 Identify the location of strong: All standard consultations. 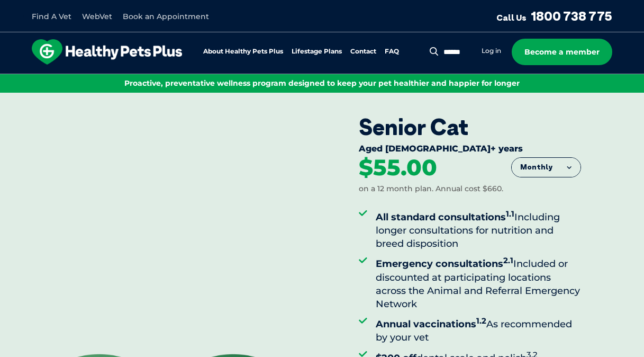
(445, 217).